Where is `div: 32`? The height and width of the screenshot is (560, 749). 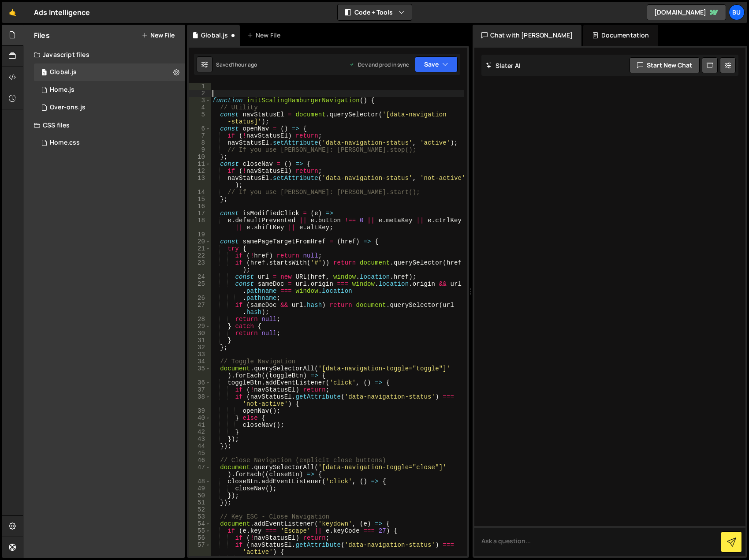
div: 32 is located at coordinates (200, 348).